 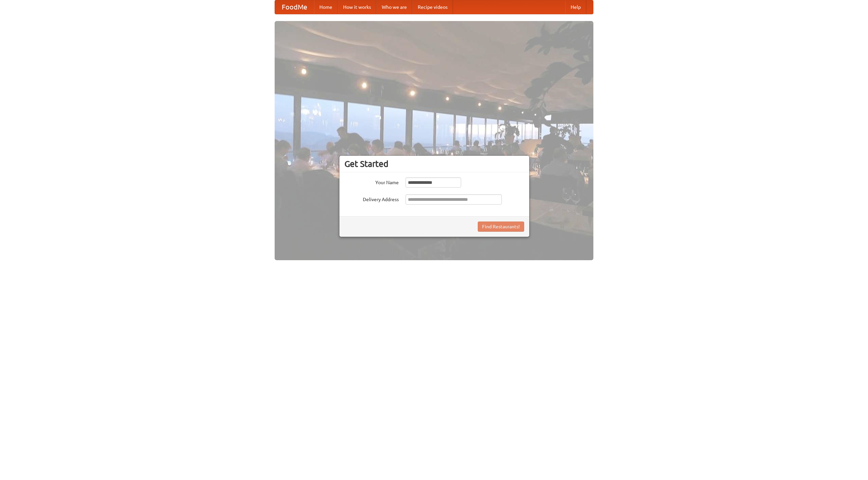 I want to click on a: Home, so click(x=326, y=7).